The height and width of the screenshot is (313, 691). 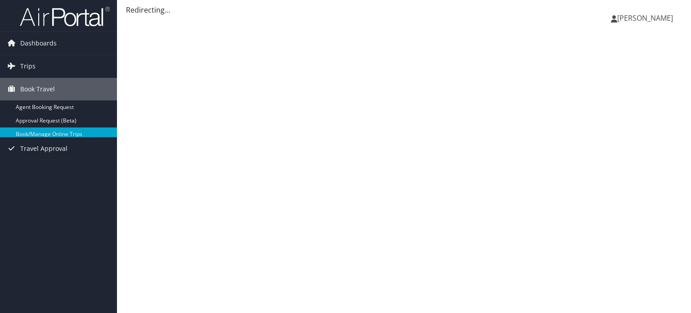 I want to click on div: Redirecting..., so click(x=404, y=10).